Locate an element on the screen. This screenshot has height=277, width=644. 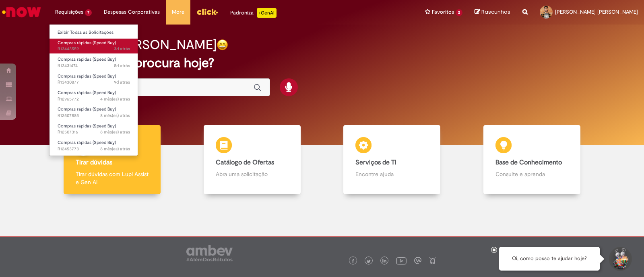
a: Aberto R12507316 : Compras rápidas (Speed Buy) is located at coordinates (94, 129).